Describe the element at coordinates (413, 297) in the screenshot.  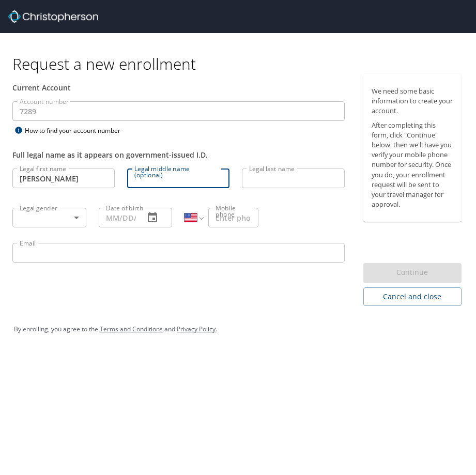
I see `button: Cancel and close` at that location.